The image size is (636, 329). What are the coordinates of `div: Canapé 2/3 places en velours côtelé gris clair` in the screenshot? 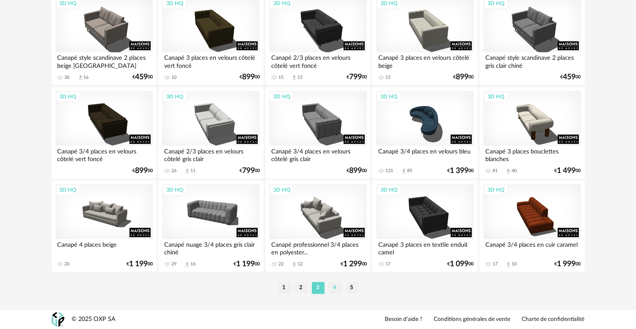 It's located at (211, 154).